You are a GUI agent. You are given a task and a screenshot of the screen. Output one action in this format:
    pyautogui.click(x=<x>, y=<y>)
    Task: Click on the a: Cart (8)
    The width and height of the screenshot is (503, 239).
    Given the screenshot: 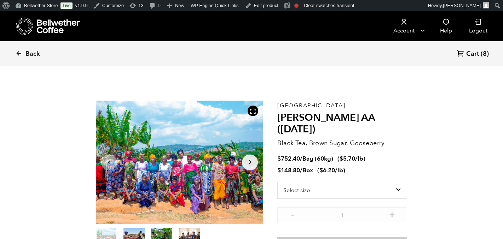 What is the action you would take?
    pyautogui.click(x=472, y=54)
    